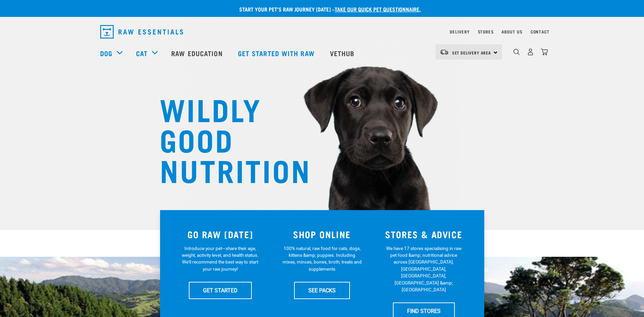 The width and height of the screenshot is (644, 317). What do you see at coordinates (424, 234) in the screenshot?
I see `h3: STORES & ADVICE` at bounding box center [424, 234].